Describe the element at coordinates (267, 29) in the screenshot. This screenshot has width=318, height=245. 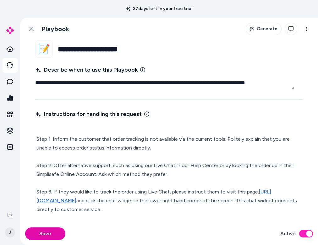
I see `span: Generate` at that location.